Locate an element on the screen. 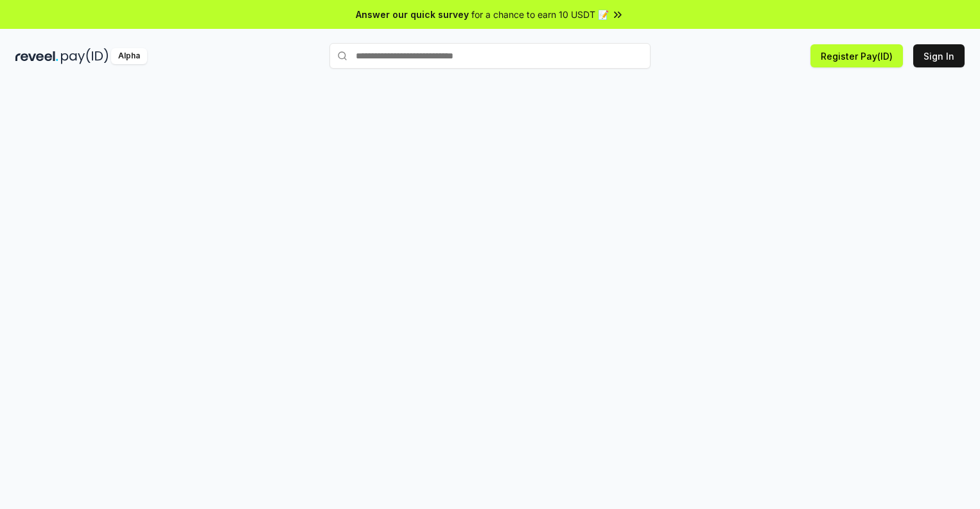 The image size is (980, 509). div: Alpha is located at coordinates (129, 56).